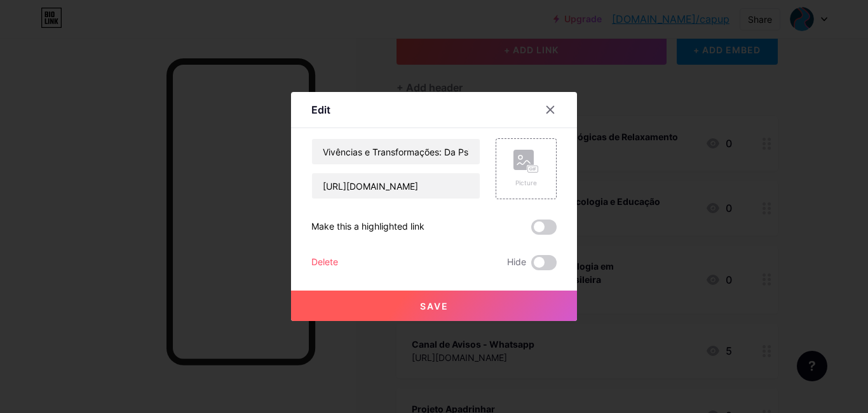  Describe the element at coordinates (526, 183) in the screenshot. I see `div: Picture` at that location.